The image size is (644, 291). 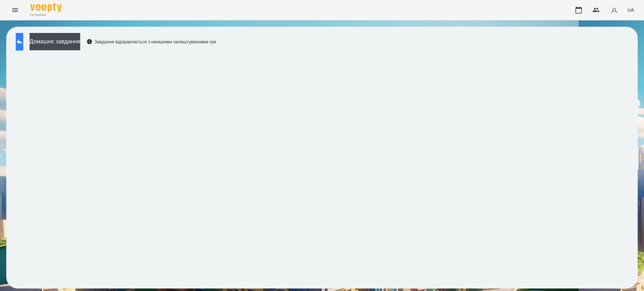 I want to click on button: Домашнє завдання, so click(x=55, y=41).